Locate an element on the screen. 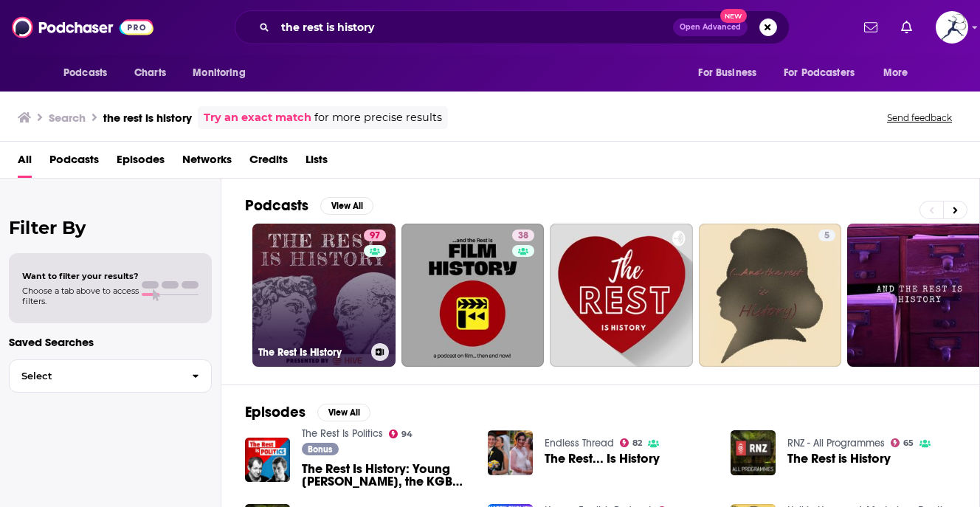 The image size is (980, 507). img: Podchaser - Follow, Share and Rate Podcasts is located at coordinates (83, 27).